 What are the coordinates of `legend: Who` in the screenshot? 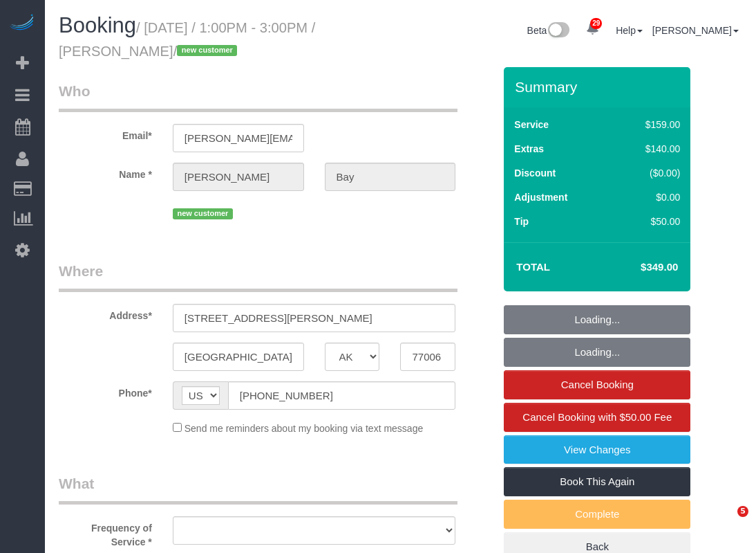 It's located at (258, 96).